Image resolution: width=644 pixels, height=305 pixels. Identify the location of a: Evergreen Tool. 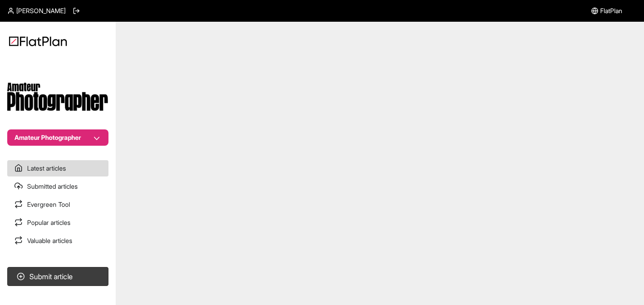
(58, 205).